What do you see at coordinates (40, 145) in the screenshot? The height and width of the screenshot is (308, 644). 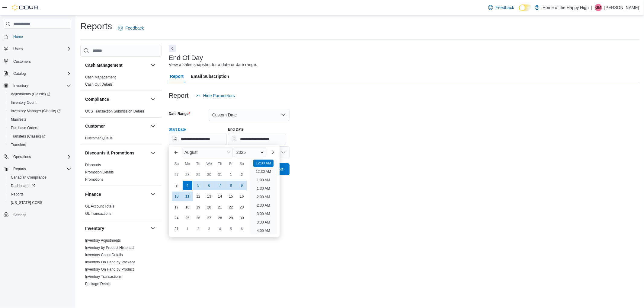 I see `span: Transfers` at bounding box center [40, 145].